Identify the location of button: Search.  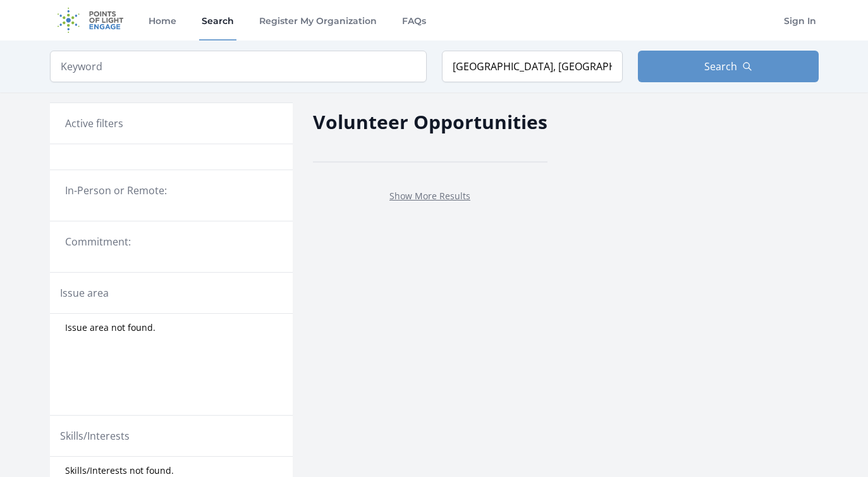
(728, 66).